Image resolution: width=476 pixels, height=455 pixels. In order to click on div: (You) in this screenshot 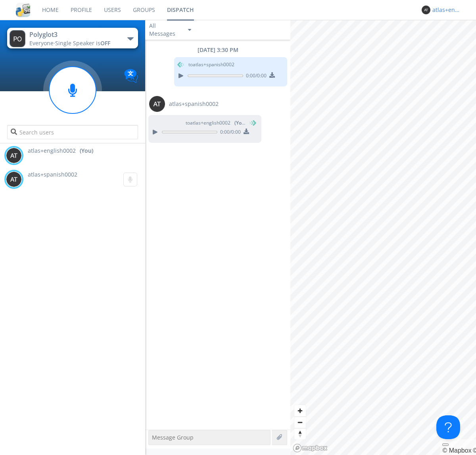, I will do `click(87, 151)`.